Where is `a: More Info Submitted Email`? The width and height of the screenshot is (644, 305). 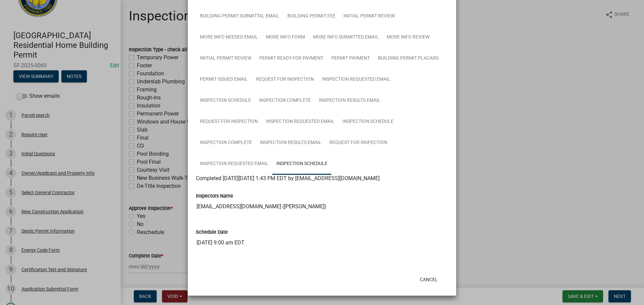
a: More Info Submitted Email is located at coordinates (346, 37).